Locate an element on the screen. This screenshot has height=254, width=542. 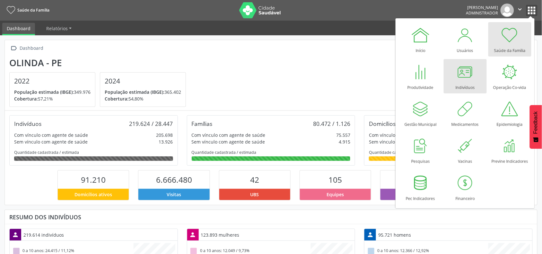
a: Vacinas is located at coordinates (465, 150).